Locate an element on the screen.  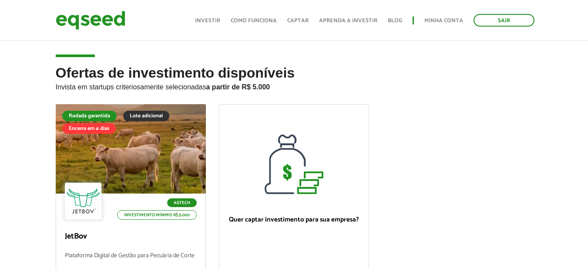
a: Captar is located at coordinates (298, 20).